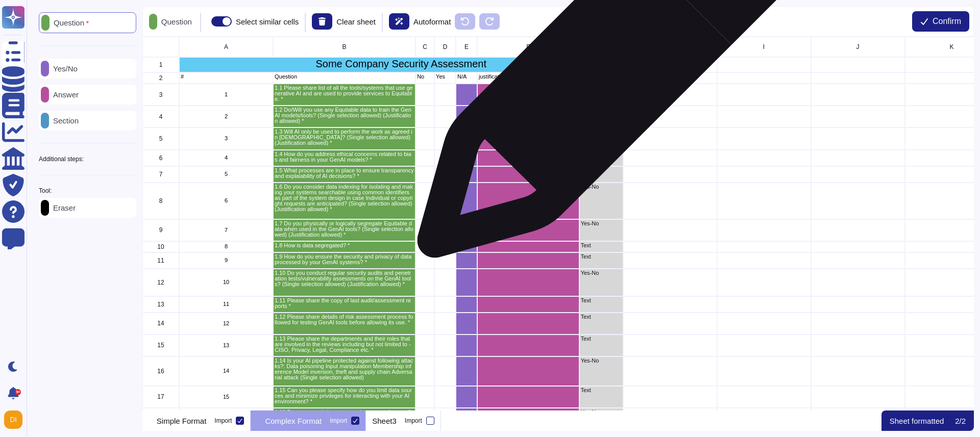 This screenshot has height=437, width=980. What do you see at coordinates (161, 158) in the screenshot?
I see `div: 6` at bounding box center [161, 158].